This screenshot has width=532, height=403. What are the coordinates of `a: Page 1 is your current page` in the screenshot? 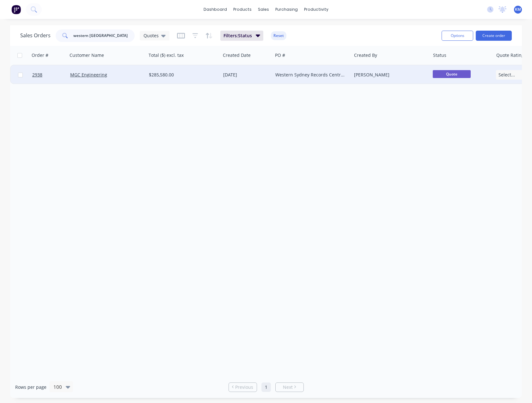 It's located at (266, 387).